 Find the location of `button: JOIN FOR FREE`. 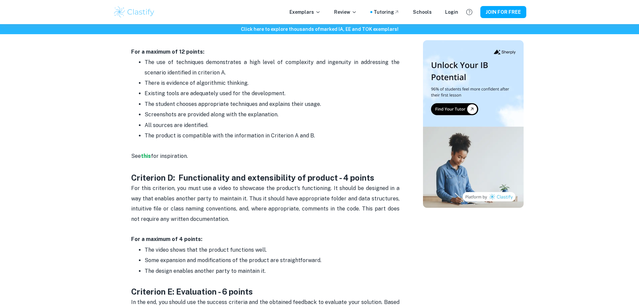

button: JOIN FOR FREE is located at coordinates (503, 12).